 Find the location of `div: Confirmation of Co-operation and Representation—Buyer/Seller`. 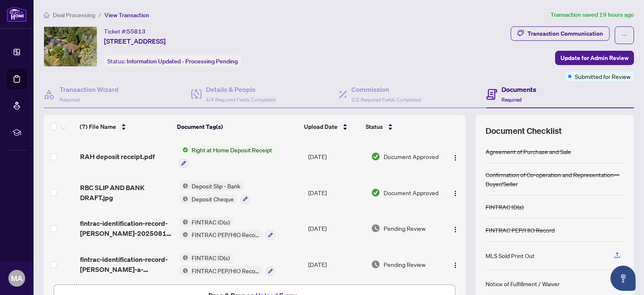

div: Confirmation of Co-operation and Representation—Buyer/Seller is located at coordinates (554, 179).